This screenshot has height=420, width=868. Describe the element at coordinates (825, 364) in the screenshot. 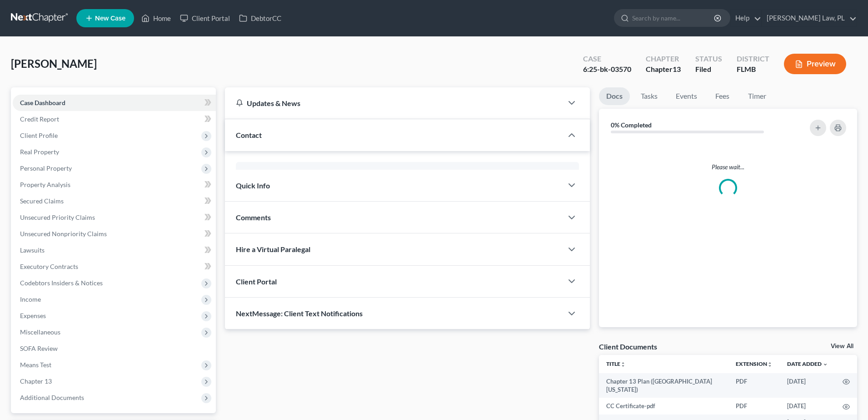

I see `i: expand_more` at that location.